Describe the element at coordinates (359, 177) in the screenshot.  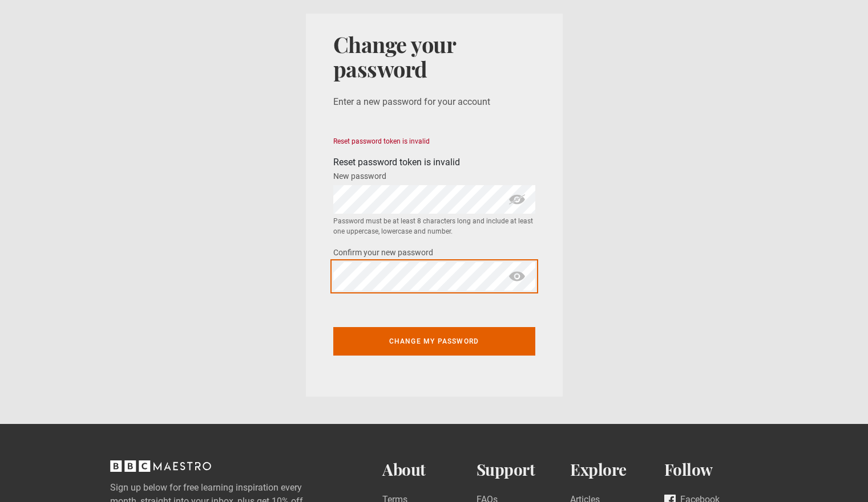
I see `label: New password` at that location.